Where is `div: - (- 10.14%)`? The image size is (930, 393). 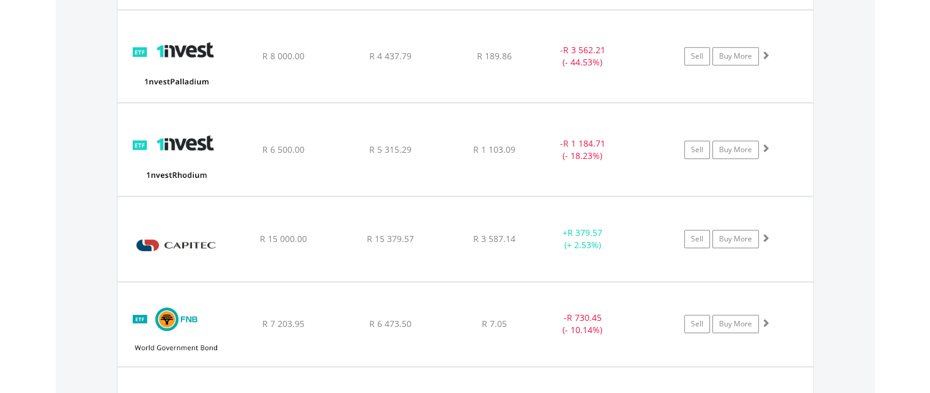 div: - (- 10.14%) is located at coordinates (583, 324).